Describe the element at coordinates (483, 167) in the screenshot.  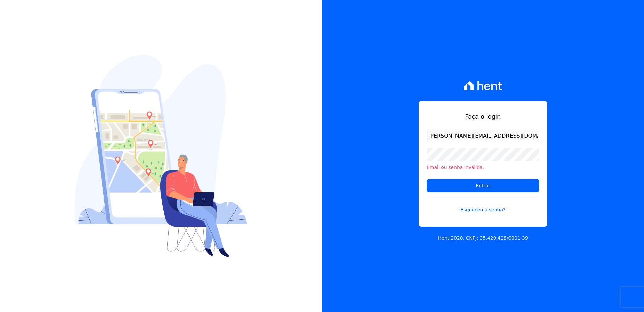
I see `li: Email ou senha inválida.` at that location.